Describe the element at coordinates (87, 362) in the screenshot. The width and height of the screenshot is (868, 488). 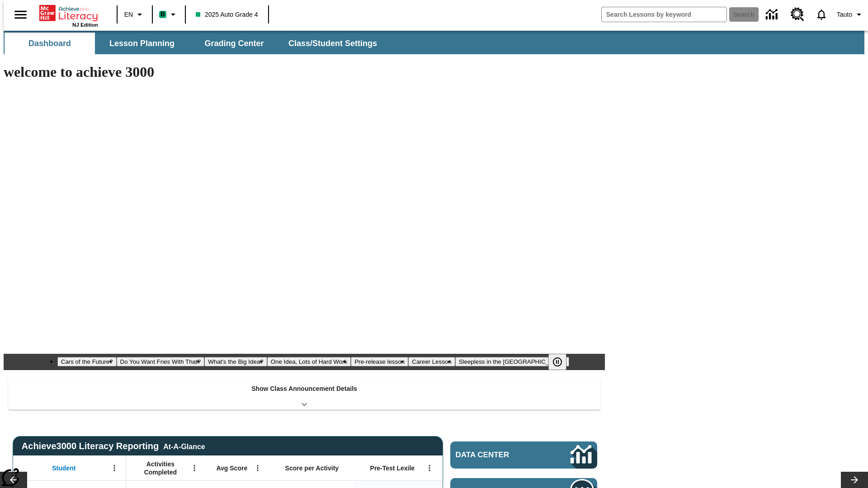
I see `button: Slide 1 Cars of the Future?` at that location.